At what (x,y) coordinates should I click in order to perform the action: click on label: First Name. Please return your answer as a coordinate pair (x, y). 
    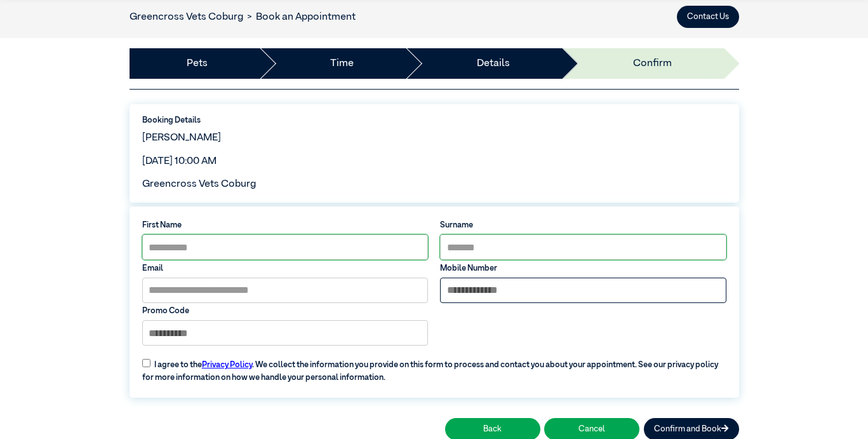
    Looking at the image, I should click on (286, 225).